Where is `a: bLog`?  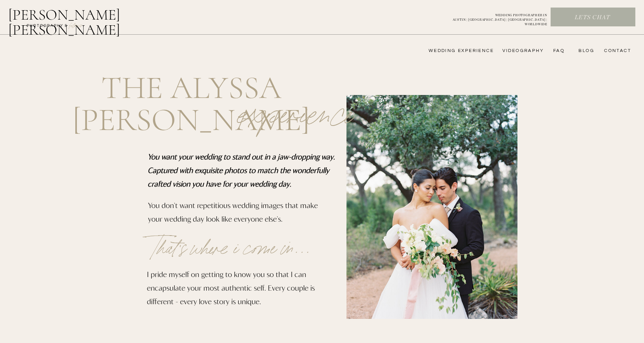 a: bLog is located at coordinates (585, 51).